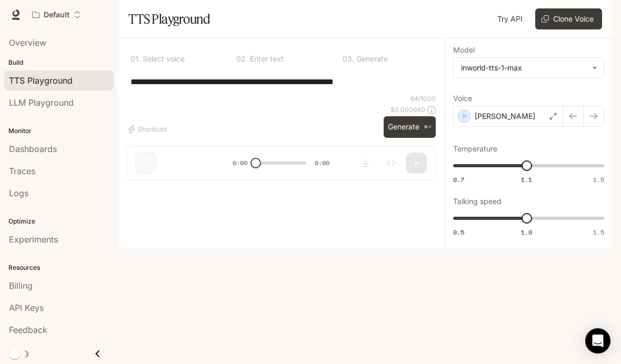 This screenshot has height=364, width=621. I want to click on p: 0 3 ., so click(348, 59).